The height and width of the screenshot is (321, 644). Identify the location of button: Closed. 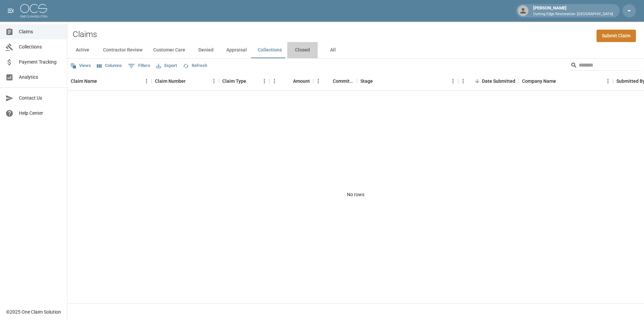
(302, 50).